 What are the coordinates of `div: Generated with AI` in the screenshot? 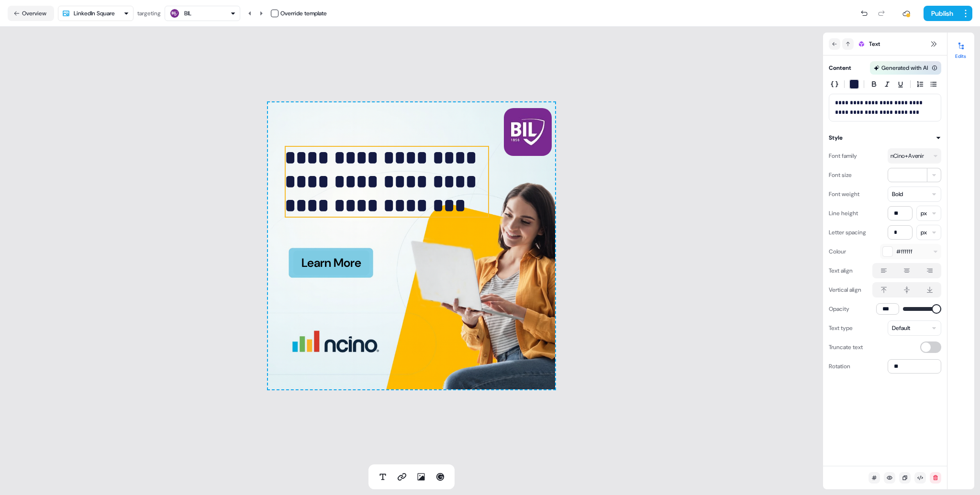 It's located at (904, 68).